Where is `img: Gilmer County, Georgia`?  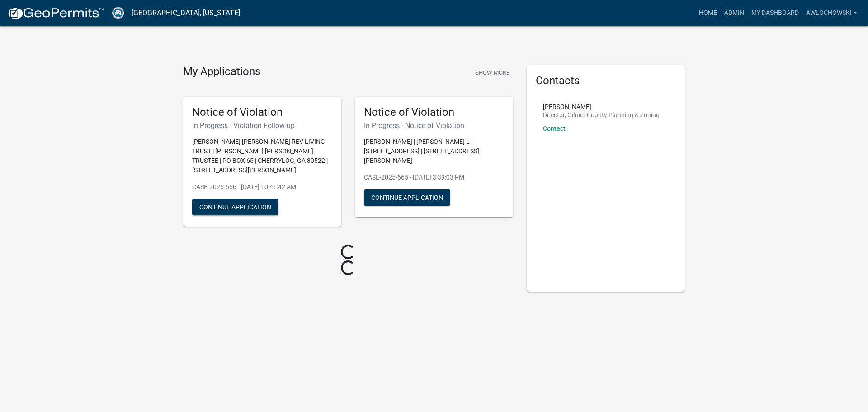
img: Gilmer County, Georgia is located at coordinates (118, 13).